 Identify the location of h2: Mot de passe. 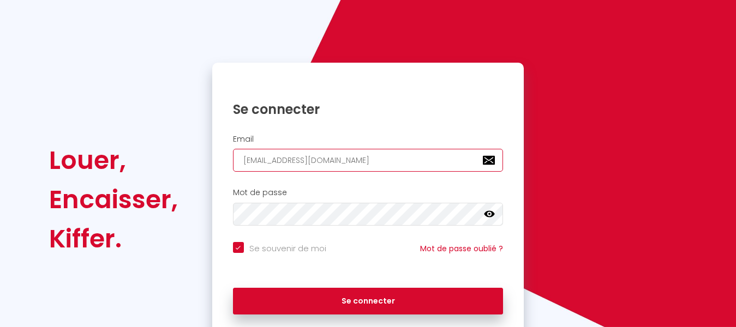
(368, 193).